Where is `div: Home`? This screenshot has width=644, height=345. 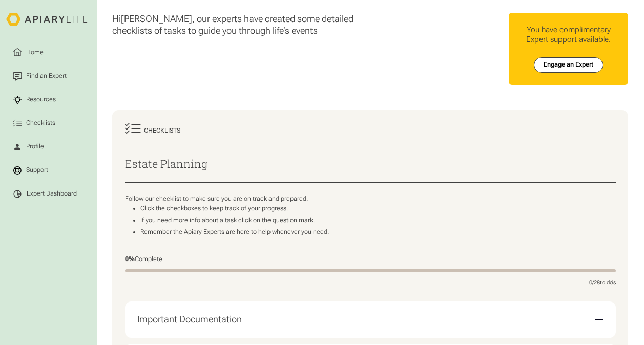 div: Home is located at coordinates (35, 52).